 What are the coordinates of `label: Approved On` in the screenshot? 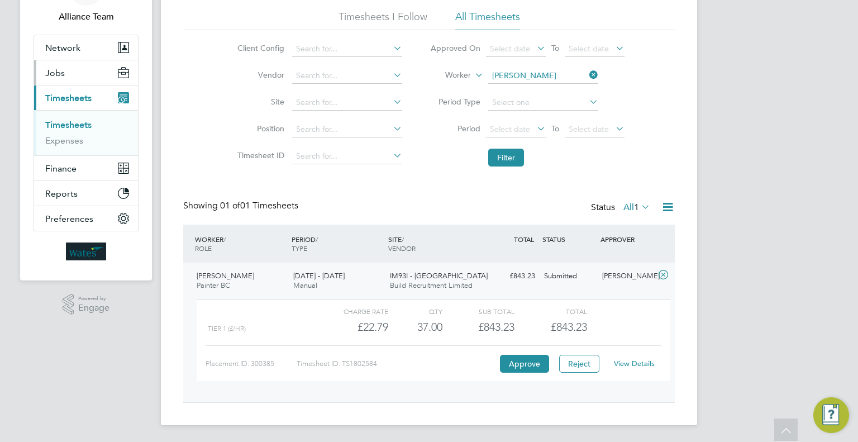 It's located at (455, 48).